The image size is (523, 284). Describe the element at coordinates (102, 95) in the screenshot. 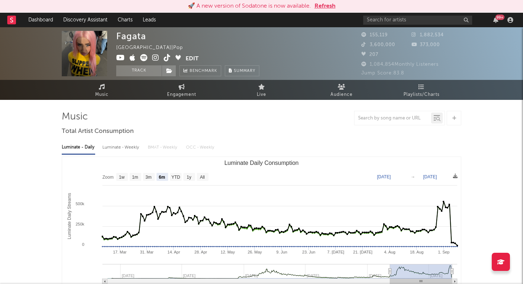

I see `span: Music` at that location.